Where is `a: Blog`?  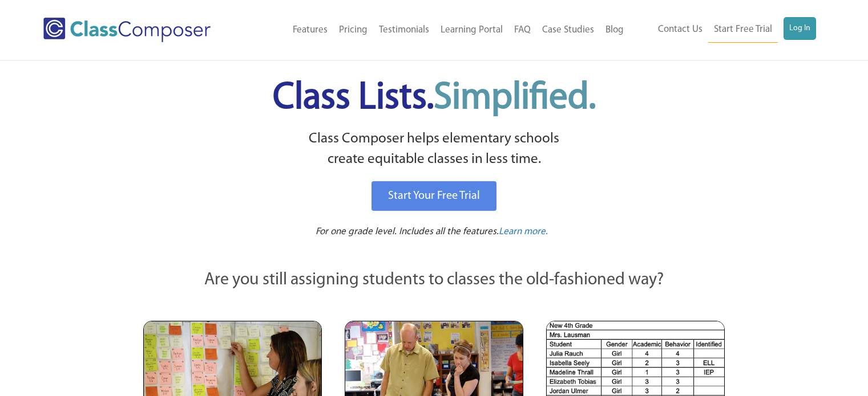 a: Blog is located at coordinates (615, 30).